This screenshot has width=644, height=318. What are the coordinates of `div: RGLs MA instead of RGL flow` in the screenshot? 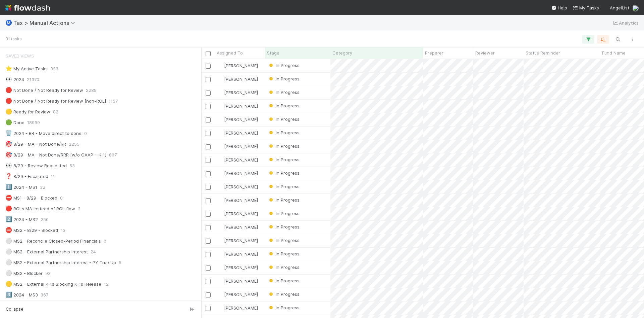 It's located at (41, 208).